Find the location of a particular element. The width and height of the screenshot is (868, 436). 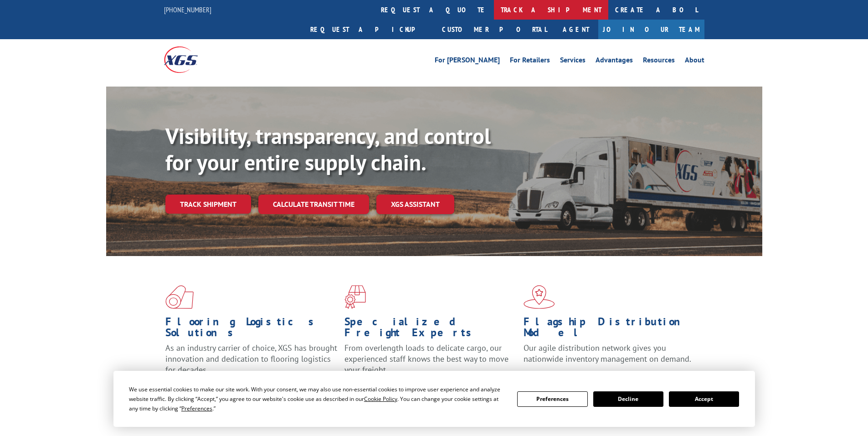

span: As an industry carrier of choice, XGS has brought innovation and dedication to flooring logistics... is located at coordinates (251, 358).